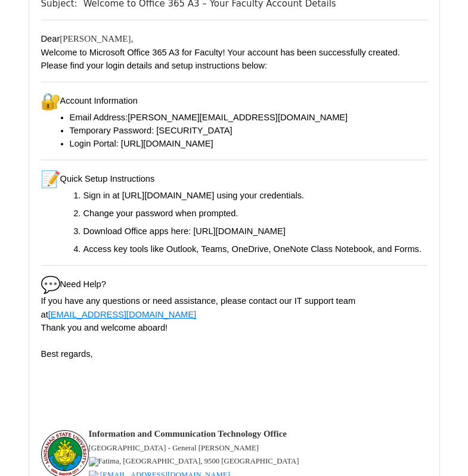 This screenshot has height=476, width=468. I want to click on span: Change your password when prompted., so click(161, 213).